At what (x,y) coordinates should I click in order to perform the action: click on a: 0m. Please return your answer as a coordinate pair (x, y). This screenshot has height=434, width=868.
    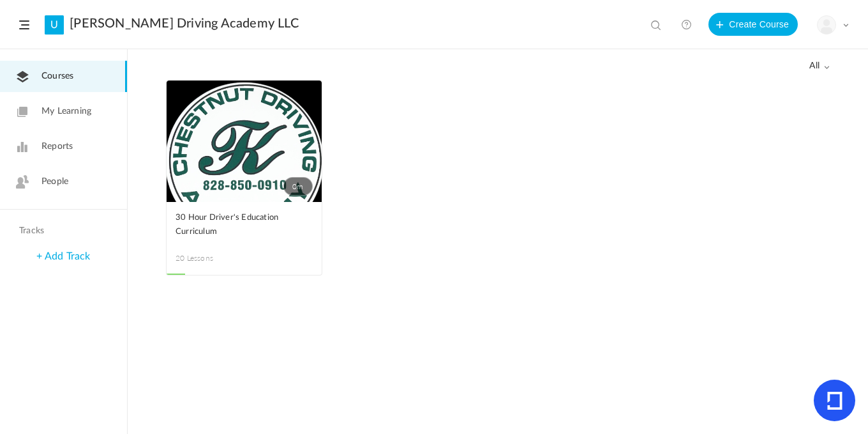
    Looking at the image, I should click on (244, 141).